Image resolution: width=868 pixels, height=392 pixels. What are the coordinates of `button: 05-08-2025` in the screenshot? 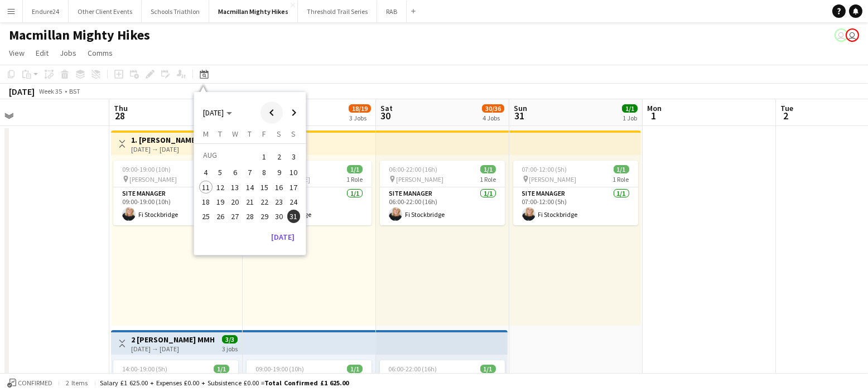 It's located at (220, 172).